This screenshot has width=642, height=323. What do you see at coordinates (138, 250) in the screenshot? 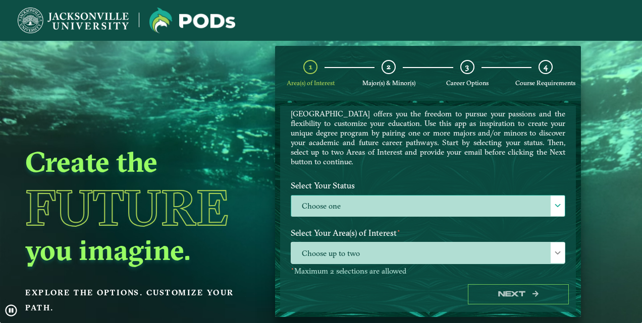
I see `h2: you imagine.` at bounding box center [138, 250].